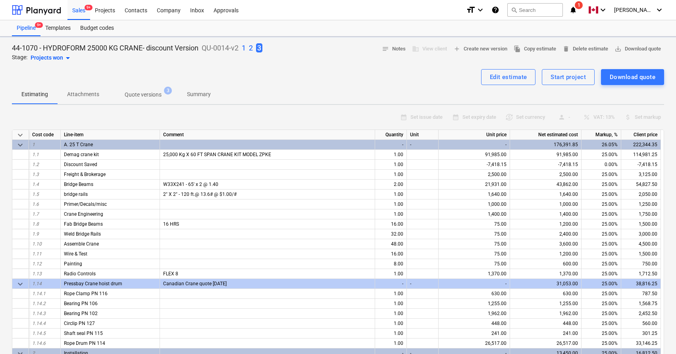 This screenshot has width=676, height=354. Describe the element at coordinates (35, 94) in the screenshot. I see `p: Estimating` at that location.